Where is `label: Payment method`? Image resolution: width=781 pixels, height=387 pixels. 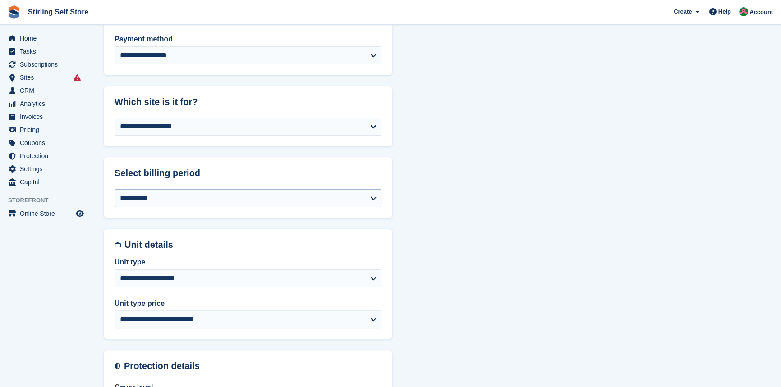 label: Payment method is located at coordinates (248, 39).